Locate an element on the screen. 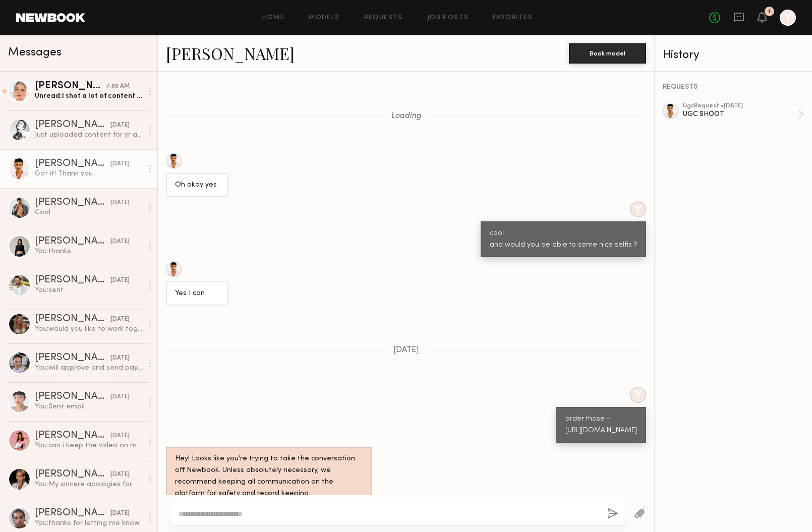  div: Got it! Thank you is located at coordinates (89, 173).